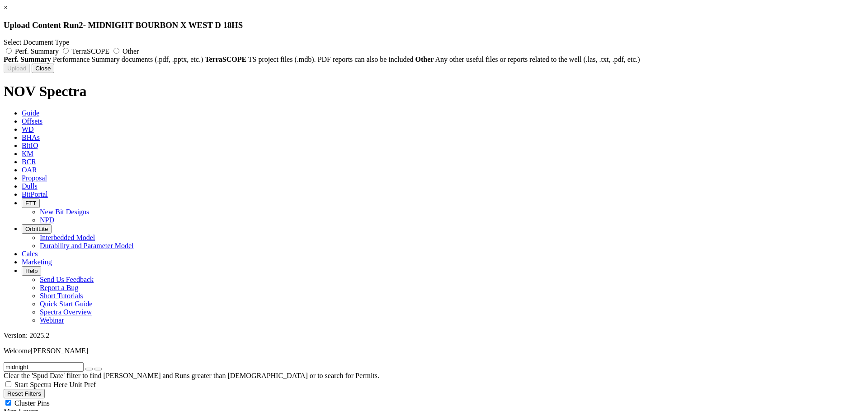  Describe the element at coordinates (44, 367) in the screenshot. I see `input: Search` at that location.